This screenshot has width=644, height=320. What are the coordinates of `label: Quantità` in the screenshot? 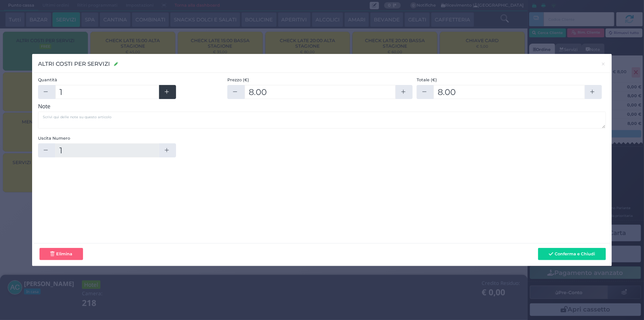 It's located at (107, 80).